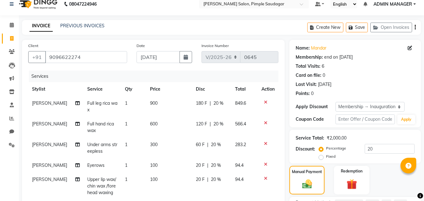  What do you see at coordinates (318, 48) in the screenshot?
I see `a: Mandar` at bounding box center [318, 48].